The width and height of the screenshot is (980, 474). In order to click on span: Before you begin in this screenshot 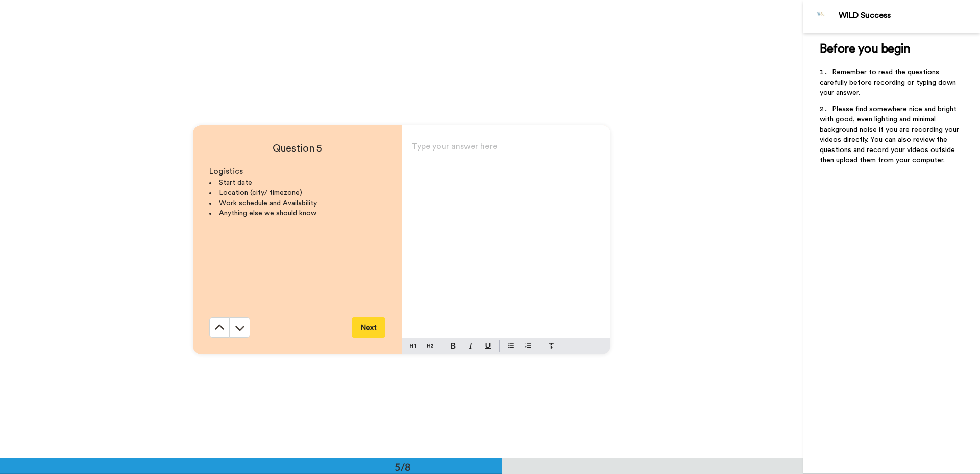, I will do `click(864, 49)`.